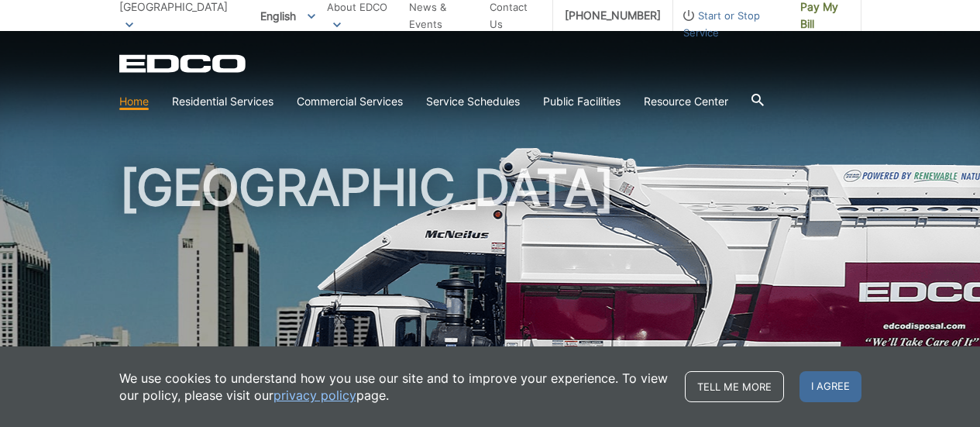  Describe the element at coordinates (831, 387) in the screenshot. I see `span: I agree` at that location.